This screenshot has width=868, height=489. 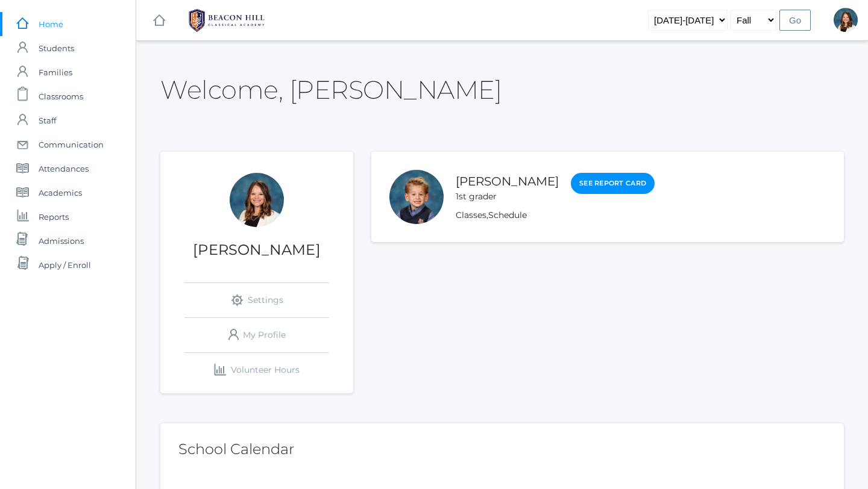 What do you see at coordinates (507, 215) in the screenshot?
I see `a: Schedule` at bounding box center [507, 215].